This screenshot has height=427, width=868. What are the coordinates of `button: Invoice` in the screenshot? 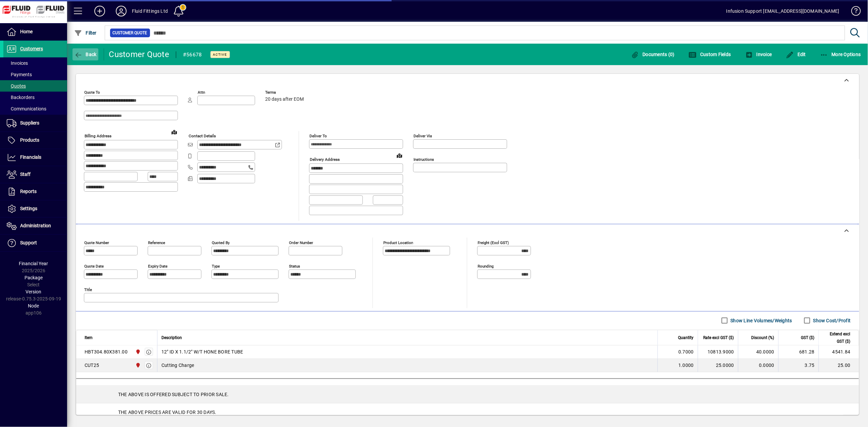 It's located at (759, 54).